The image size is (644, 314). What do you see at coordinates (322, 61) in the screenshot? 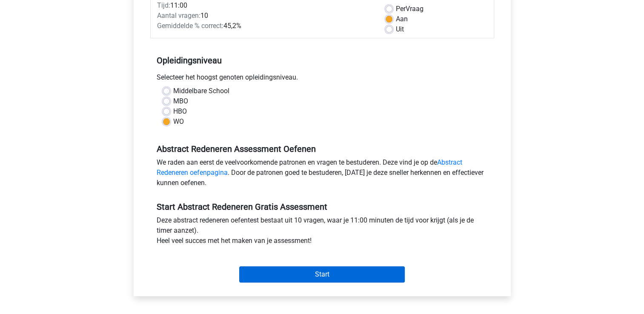
I see `h5: Opleidingsniveau` at bounding box center [322, 61].